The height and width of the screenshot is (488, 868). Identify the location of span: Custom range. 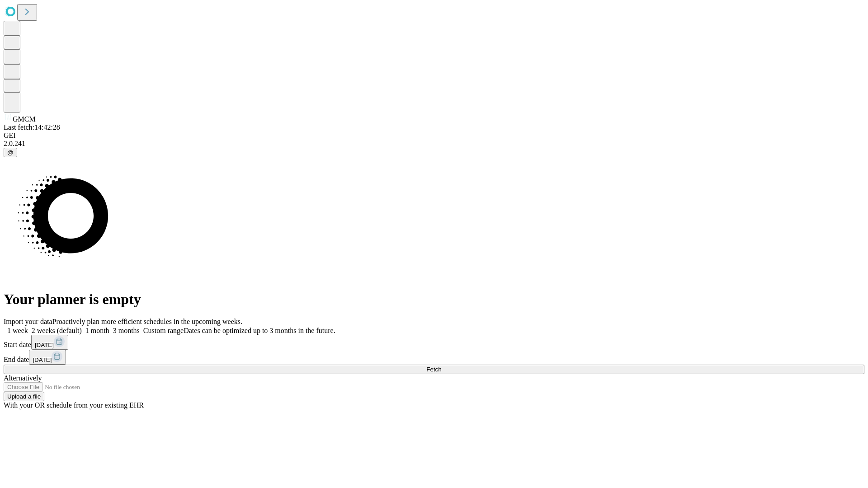
(164, 330).